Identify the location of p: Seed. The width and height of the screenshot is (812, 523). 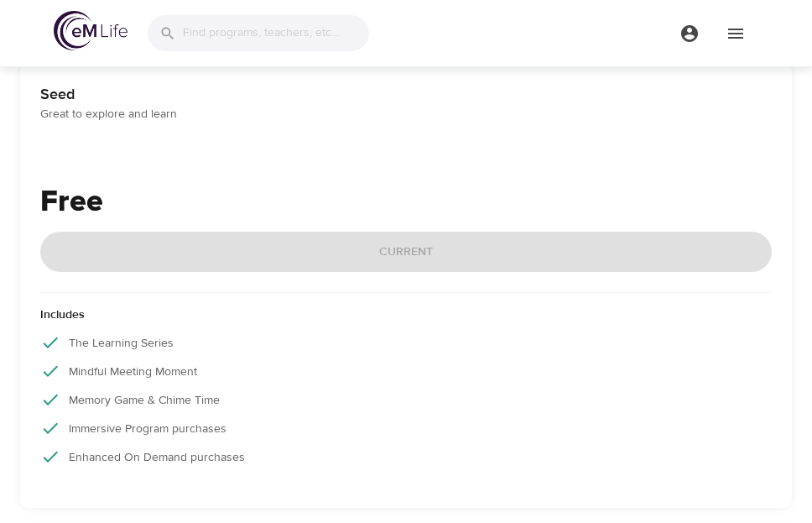
(406, 94).